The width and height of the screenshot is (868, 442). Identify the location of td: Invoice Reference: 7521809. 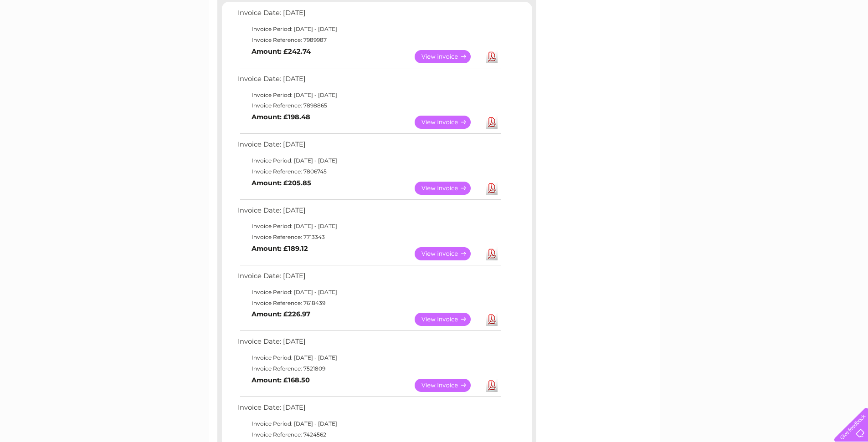
(368, 369).